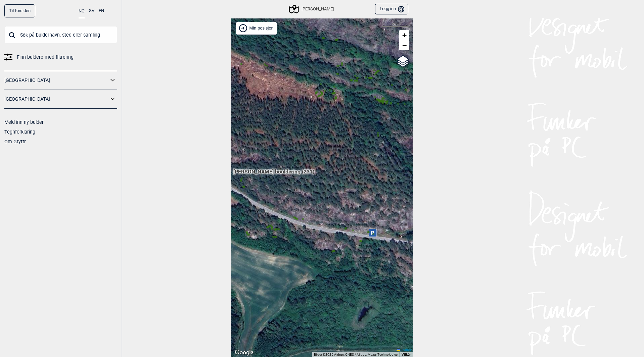 The image size is (644, 357). What do you see at coordinates (92, 11) in the screenshot?
I see `button: SV` at bounding box center [92, 11].